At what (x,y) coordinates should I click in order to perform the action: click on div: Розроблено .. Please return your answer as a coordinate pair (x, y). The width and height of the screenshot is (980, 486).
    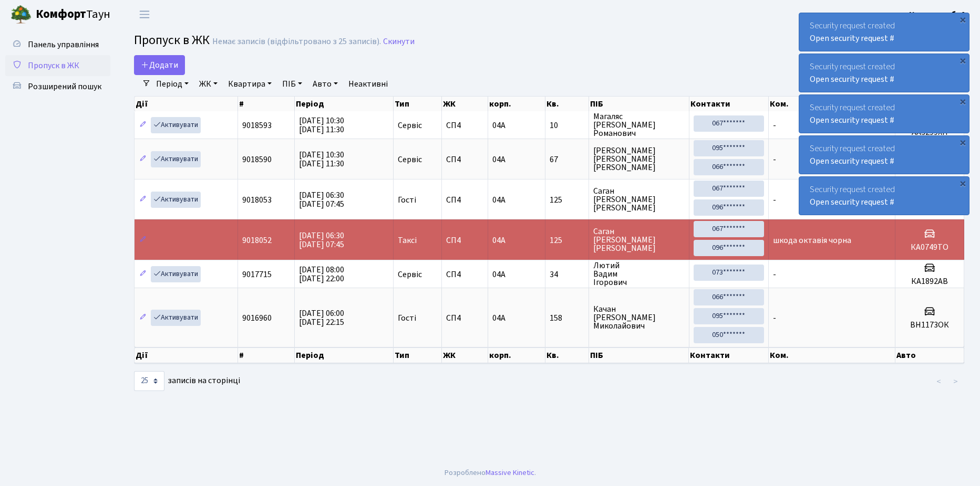
    Looking at the image, I should click on (490, 473).